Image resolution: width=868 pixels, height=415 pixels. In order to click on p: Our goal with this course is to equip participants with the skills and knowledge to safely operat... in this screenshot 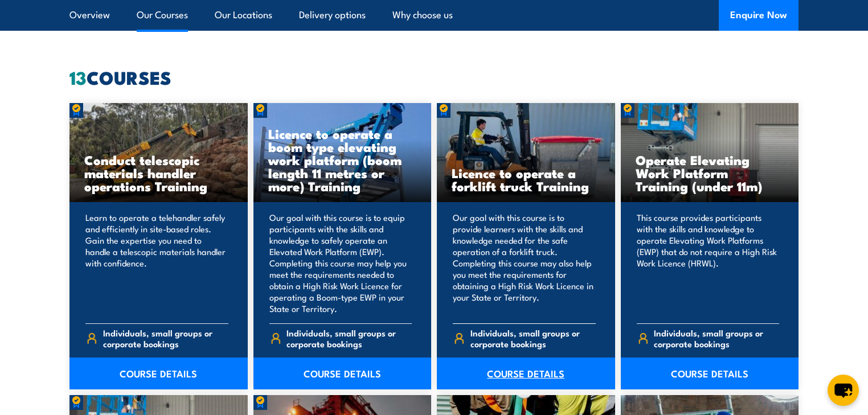, I will do `click(340, 263)`.